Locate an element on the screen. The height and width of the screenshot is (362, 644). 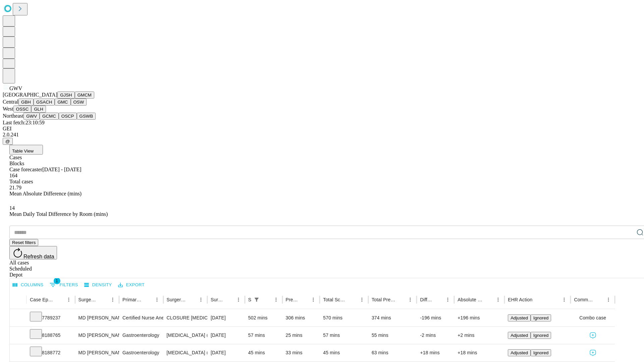
button: Export is located at coordinates (131, 285).